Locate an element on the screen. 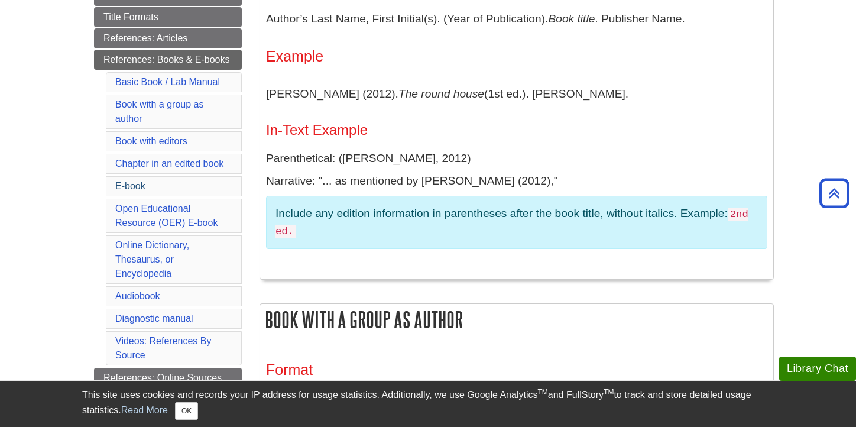  a: Diagnostic manual is located at coordinates (154, 318).